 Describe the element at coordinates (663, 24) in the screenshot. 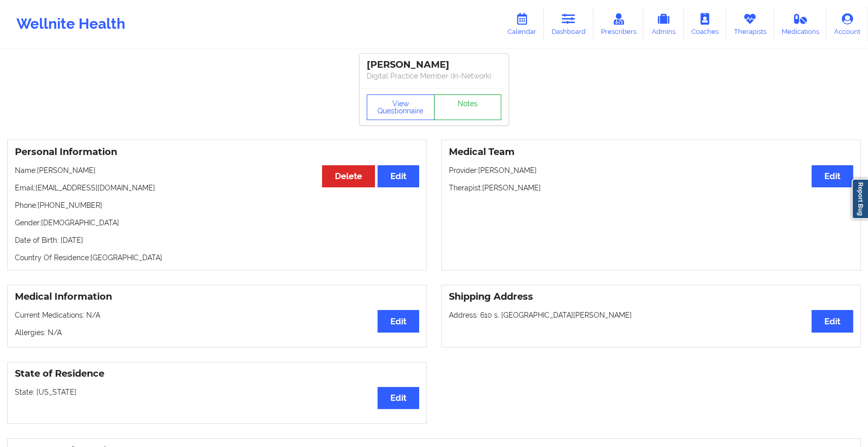

I see `a: Admins` at that location.